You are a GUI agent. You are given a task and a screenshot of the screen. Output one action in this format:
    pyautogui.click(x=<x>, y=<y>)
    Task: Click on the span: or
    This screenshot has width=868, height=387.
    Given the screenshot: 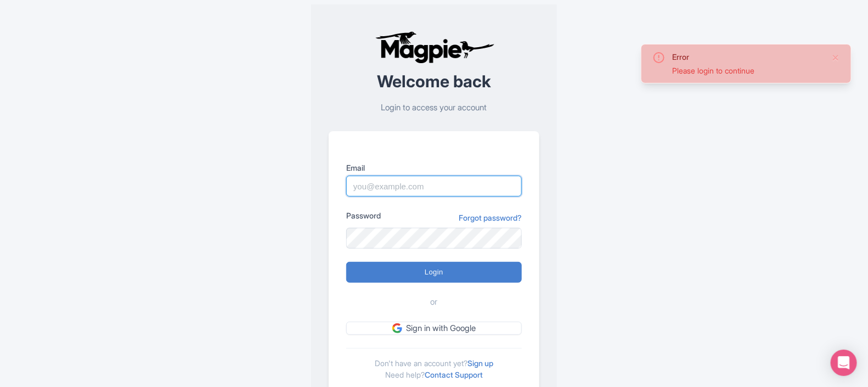 What is the action you would take?
    pyautogui.click(x=434, y=302)
    